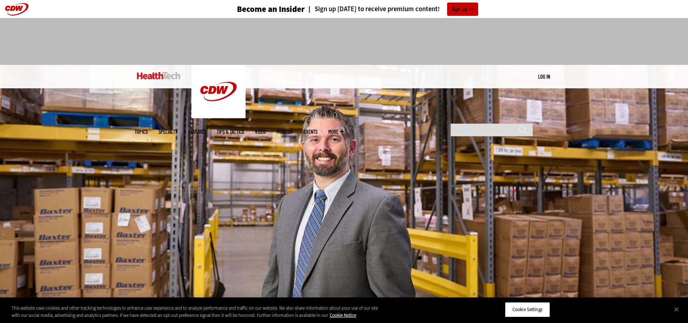  I want to click on button: Cookie Settings, so click(527, 310).